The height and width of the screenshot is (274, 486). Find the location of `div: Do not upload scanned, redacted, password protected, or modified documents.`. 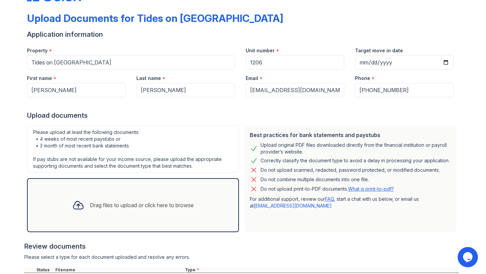

div: Do not upload scanned, redacted, password protected, or modified documents. is located at coordinates (350, 170).